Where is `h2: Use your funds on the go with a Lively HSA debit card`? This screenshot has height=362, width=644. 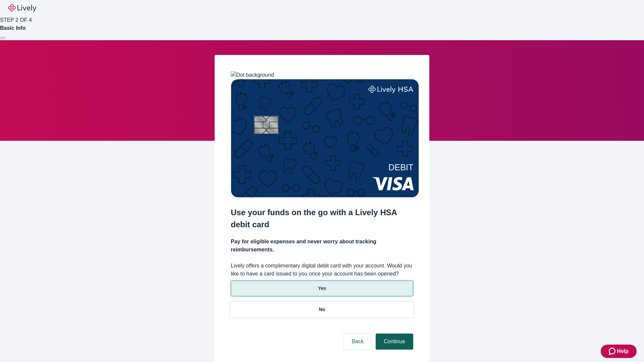 h2: Use your funds on the go with a Lively HSA debit card is located at coordinates (322, 218).